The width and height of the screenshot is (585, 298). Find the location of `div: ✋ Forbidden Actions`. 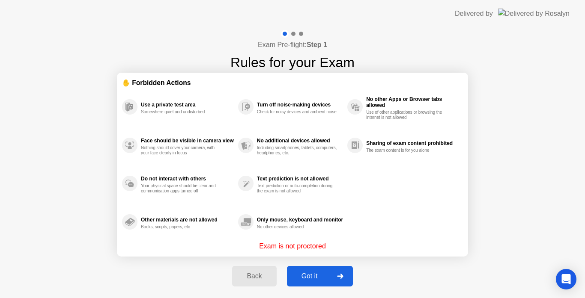

div: ✋ Forbidden Actions is located at coordinates (293, 83).